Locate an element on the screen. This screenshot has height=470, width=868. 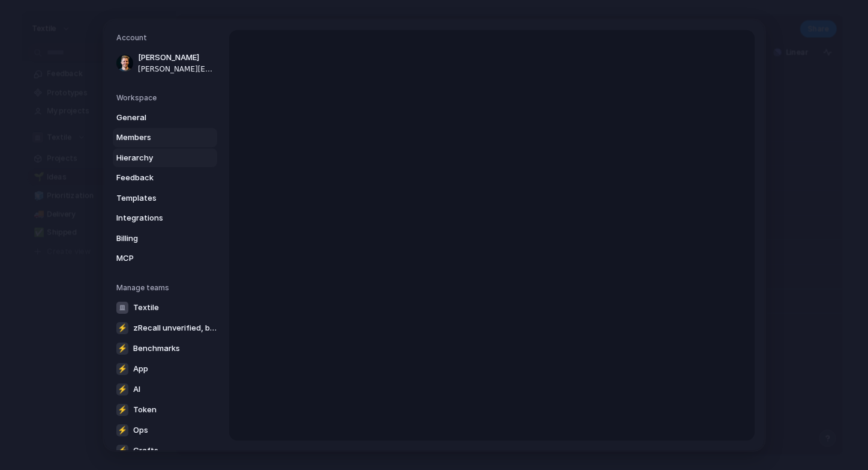
a: MCP is located at coordinates (165, 258).